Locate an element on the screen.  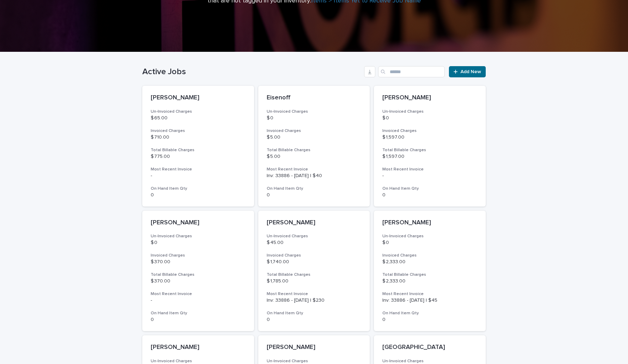
p: $ 45.00 is located at coordinates (314, 243).